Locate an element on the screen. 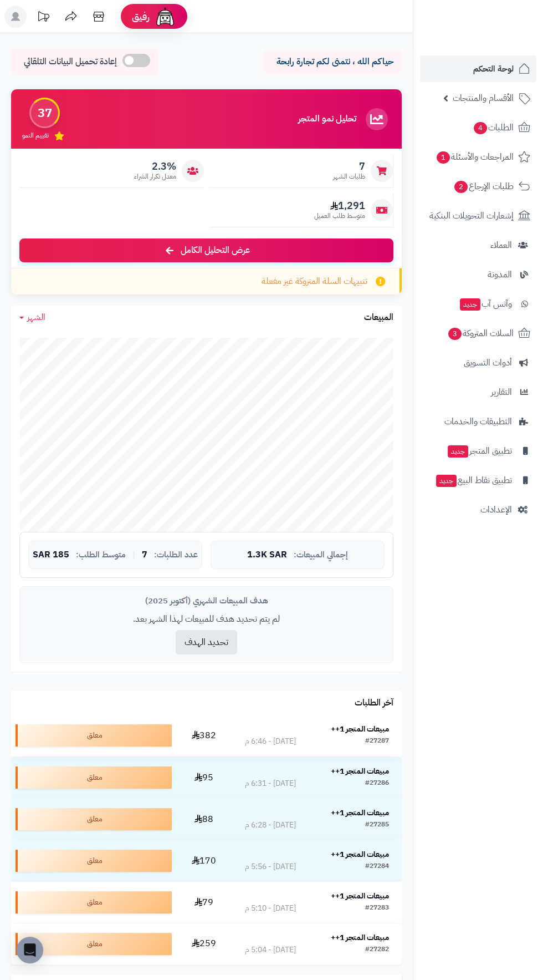 The image size is (543, 980). td: 259 is located at coordinates (204, 944).